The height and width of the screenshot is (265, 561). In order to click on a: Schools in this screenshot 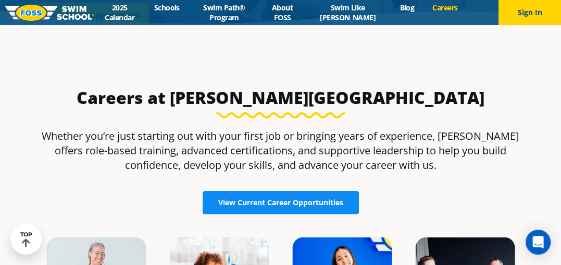, I will do `click(167, 7)`.